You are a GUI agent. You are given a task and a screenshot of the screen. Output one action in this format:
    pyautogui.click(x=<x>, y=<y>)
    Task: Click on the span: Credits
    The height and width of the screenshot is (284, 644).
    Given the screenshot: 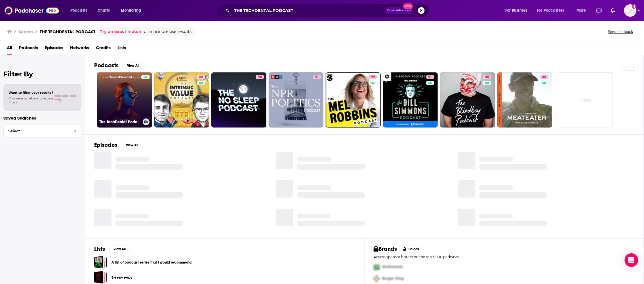 What is the action you would take?
    pyautogui.click(x=103, y=49)
    